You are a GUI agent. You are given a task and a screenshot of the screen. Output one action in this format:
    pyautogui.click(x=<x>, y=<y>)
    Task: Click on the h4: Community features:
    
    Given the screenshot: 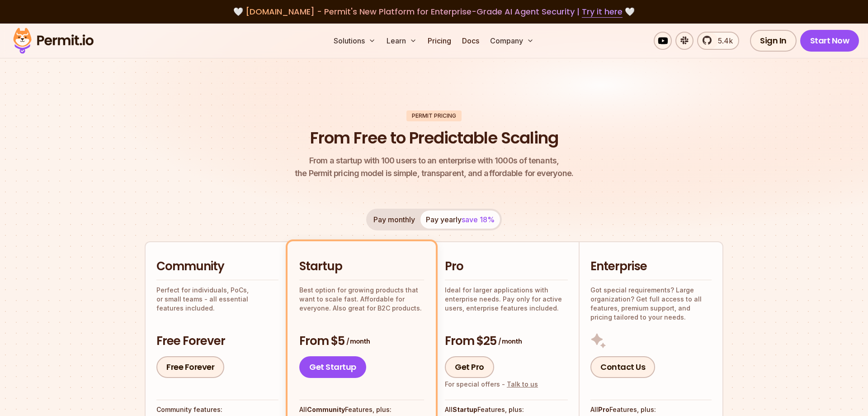 What is the action you would take?
    pyautogui.click(x=218, y=410)
    